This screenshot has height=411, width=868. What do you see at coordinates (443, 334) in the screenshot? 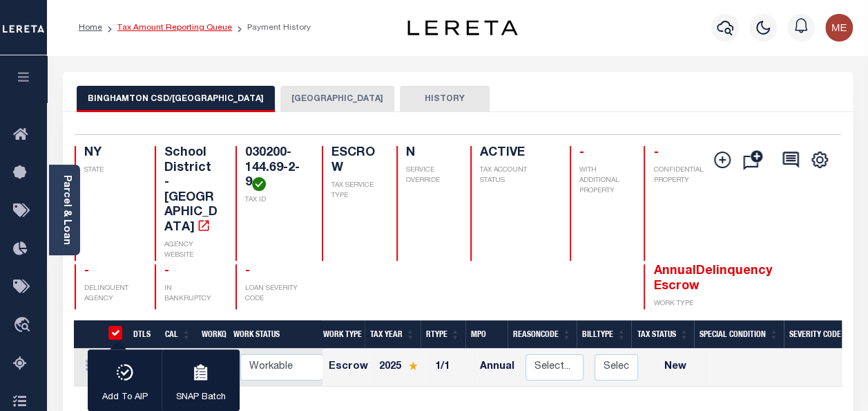
I see `th: RType: activate to sort column ascending` at bounding box center [443, 334].